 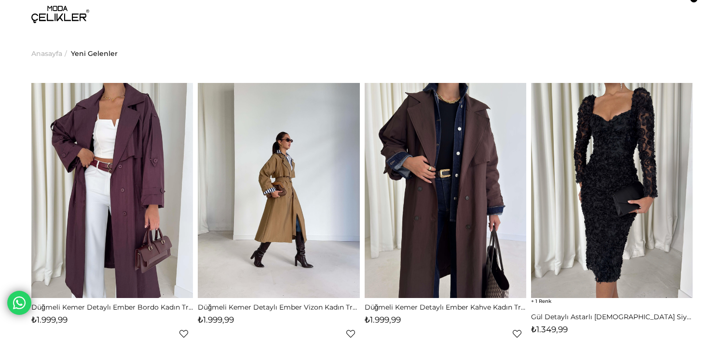 What do you see at coordinates (112, 190) in the screenshot?
I see `img: Düğmeli Kemer Detaylı Ember Bordo Kadın Trenç 26K014` at bounding box center [112, 190].